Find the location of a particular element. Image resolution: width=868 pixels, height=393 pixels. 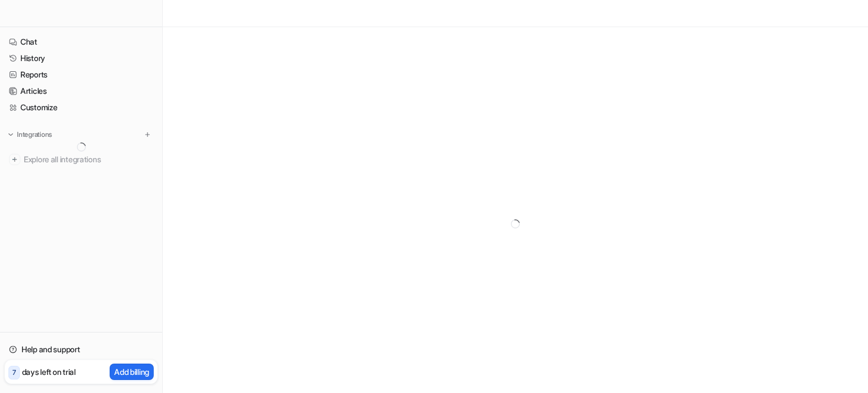

img: expand menu is located at coordinates (11, 135).